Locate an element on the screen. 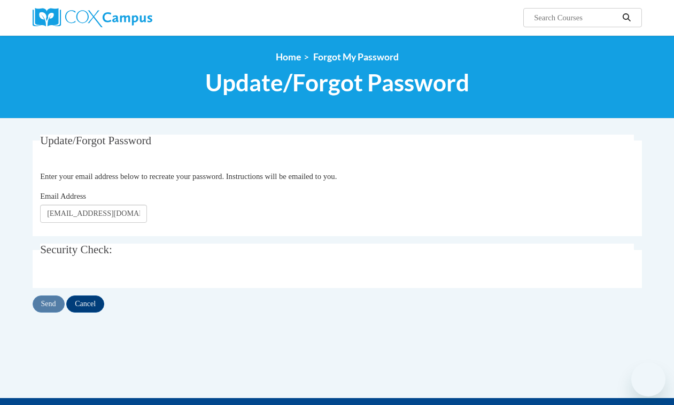  span: Security Check: is located at coordinates (76, 250).